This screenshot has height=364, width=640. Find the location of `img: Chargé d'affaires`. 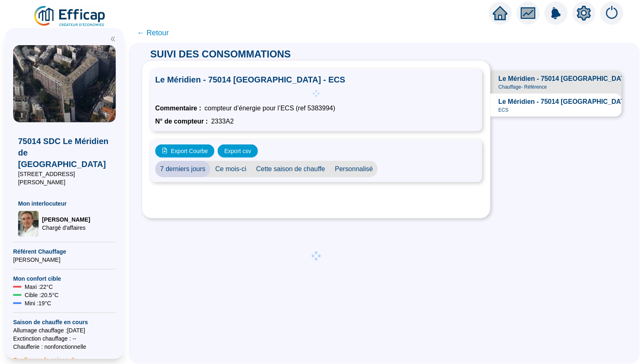

img: Chargé d'affaires is located at coordinates (28, 224).